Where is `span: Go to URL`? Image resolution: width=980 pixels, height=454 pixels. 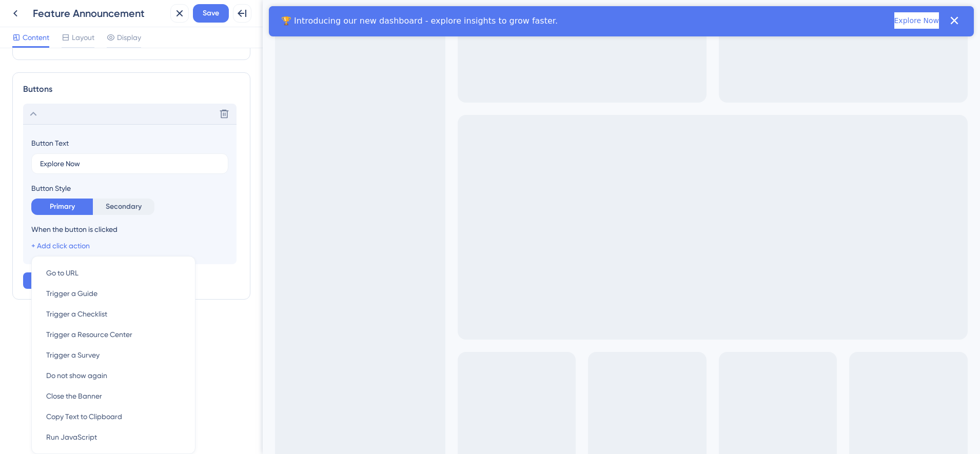 span: Go to URL is located at coordinates (62, 273).